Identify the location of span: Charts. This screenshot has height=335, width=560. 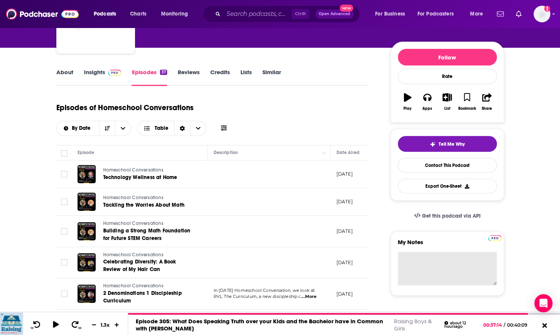
(138, 14).